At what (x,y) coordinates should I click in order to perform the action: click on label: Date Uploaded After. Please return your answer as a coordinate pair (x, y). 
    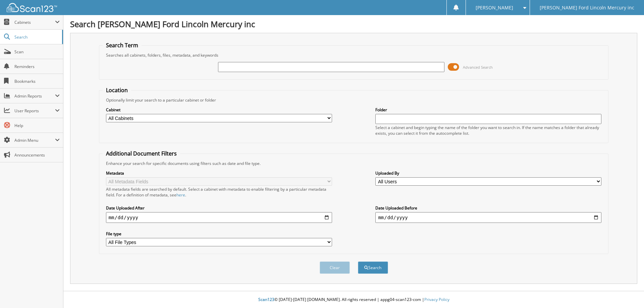
    Looking at the image, I should click on (219, 208).